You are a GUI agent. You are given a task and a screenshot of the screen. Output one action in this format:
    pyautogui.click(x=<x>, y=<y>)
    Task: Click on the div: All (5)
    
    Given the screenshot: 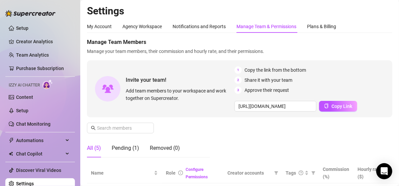 What is the action you would take?
    pyautogui.click(x=94, y=148)
    